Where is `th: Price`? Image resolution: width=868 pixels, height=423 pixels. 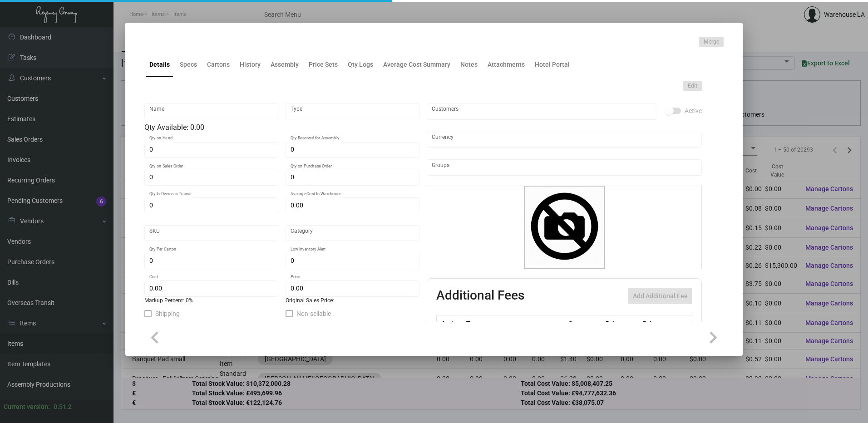 th: Price is located at coordinates (622, 323).